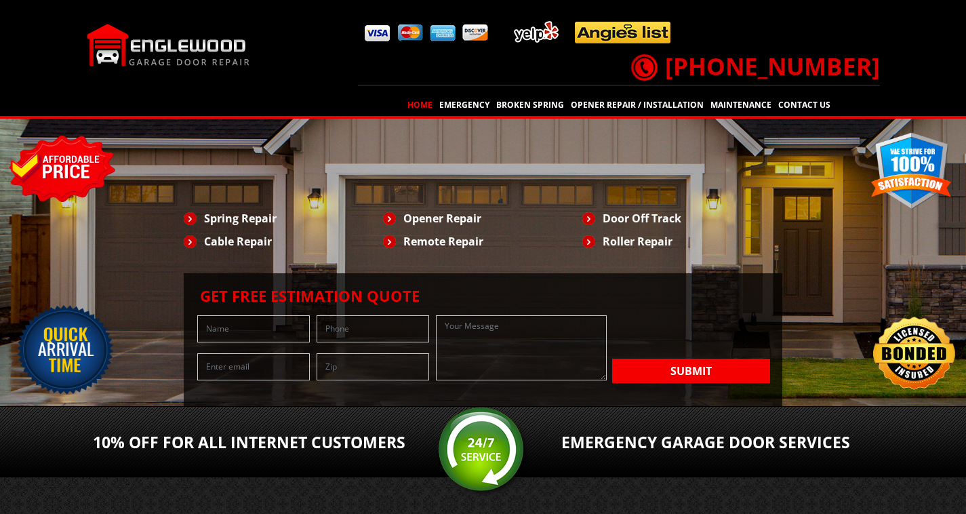 Image resolution: width=966 pixels, height=514 pixels. What do you see at coordinates (483, 241) in the screenshot?
I see `li: Remote Repair` at bounding box center [483, 241].